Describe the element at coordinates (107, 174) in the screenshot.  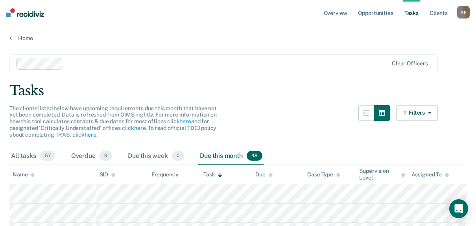
I see `div: SID` at that location.